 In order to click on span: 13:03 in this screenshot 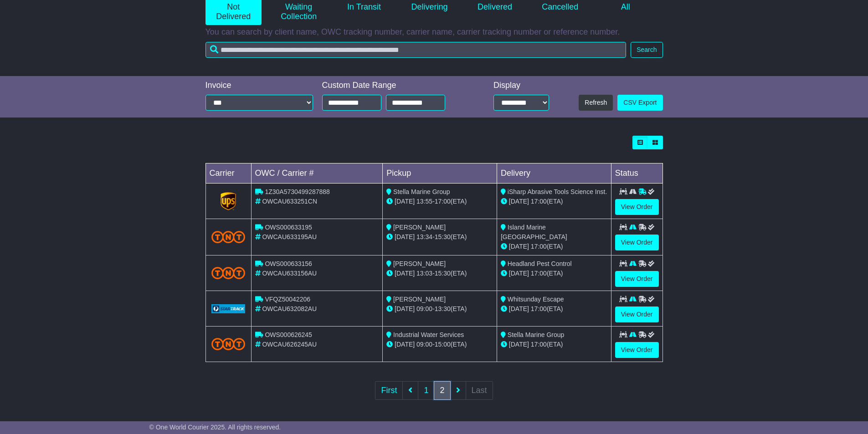, I will do `click(424, 273)`.